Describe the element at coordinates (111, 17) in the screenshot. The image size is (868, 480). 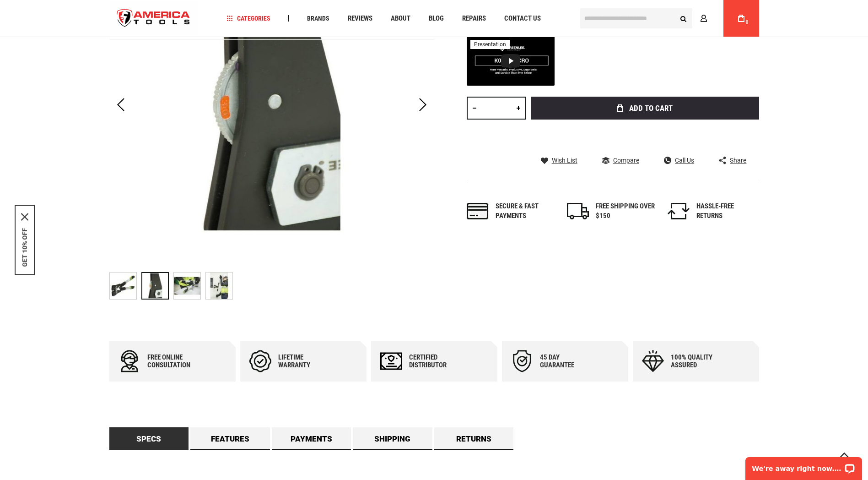
I see `button: Open LiveChat chat widget` at that location.